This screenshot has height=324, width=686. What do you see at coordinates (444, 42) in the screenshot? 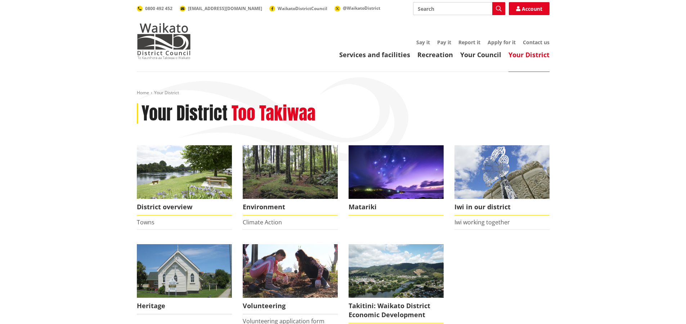
I see `a: Pay it` at bounding box center [444, 42].